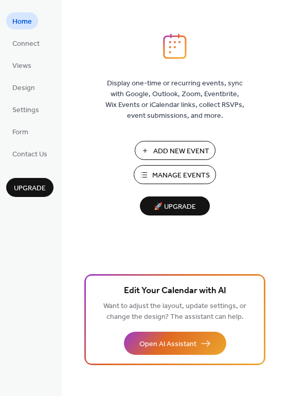 Image resolution: width=288 pixels, height=396 pixels. I want to click on button: Upgrade, so click(30, 187).